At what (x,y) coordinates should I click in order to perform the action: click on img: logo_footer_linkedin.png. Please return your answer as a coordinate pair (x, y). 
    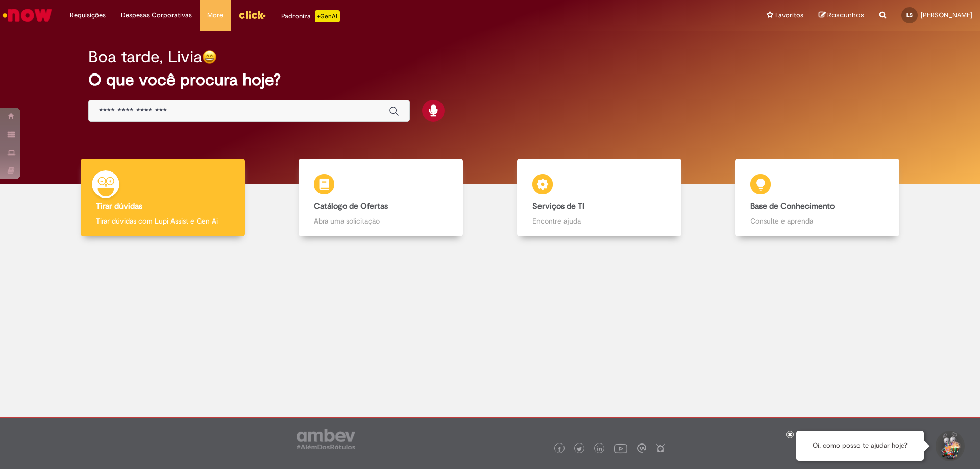
    Looking at the image, I should click on (600, 449).